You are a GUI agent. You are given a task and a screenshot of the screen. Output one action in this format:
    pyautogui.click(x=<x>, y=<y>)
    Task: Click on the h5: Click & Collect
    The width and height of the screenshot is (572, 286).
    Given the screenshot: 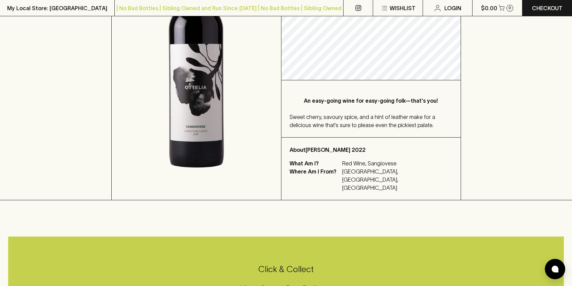 What is the action you would take?
    pyautogui.click(x=286, y=269)
    